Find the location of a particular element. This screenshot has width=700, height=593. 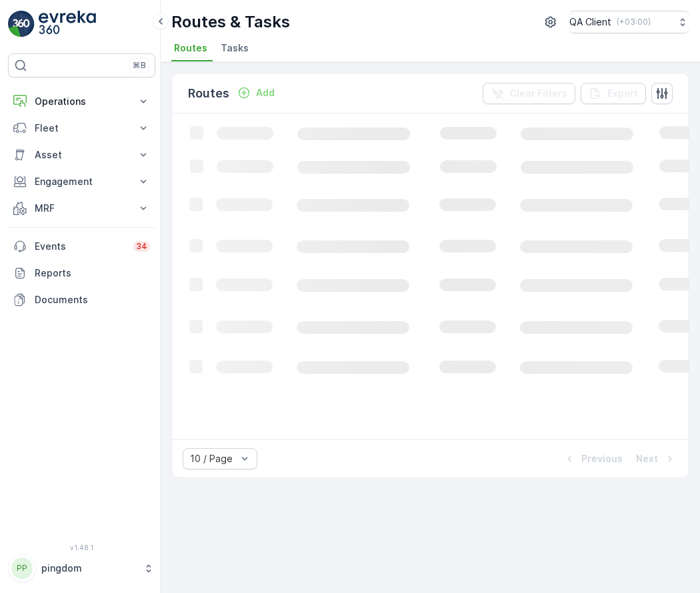

p: Export is located at coordinates (623, 93).